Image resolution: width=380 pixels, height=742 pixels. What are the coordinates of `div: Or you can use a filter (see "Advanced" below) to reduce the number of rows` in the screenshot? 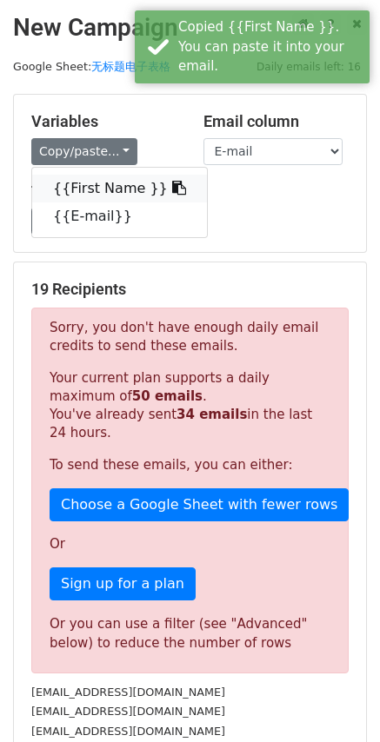 It's located at (189, 633).